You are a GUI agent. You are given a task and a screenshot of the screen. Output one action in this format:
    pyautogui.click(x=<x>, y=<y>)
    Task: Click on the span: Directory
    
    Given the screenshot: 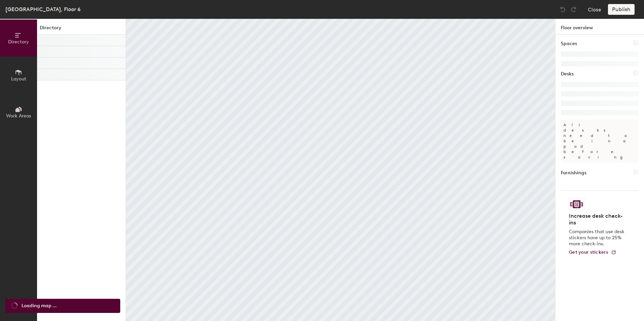 What is the action you would take?
    pyautogui.click(x=19, y=42)
    